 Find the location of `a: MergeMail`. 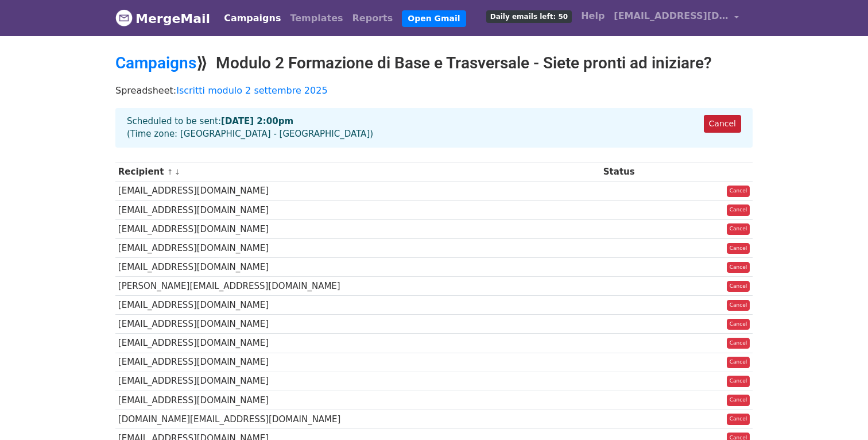

a: MergeMail is located at coordinates (163, 18).